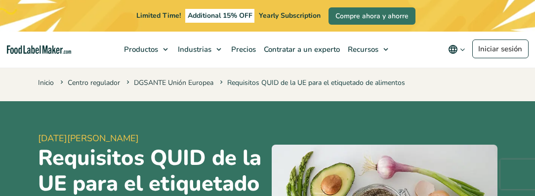  What do you see at coordinates (220, 16) in the screenshot?
I see `span: Additional 15% OFF` at bounding box center [220, 16].